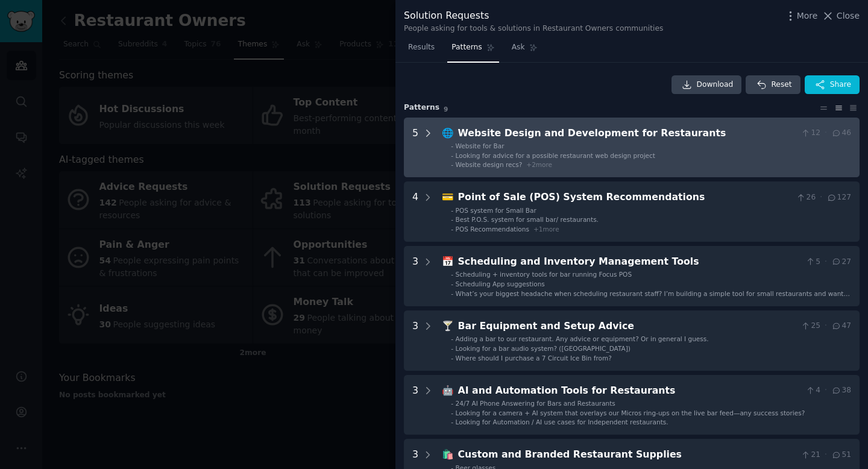 The image size is (868, 469). What do you see at coordinates (421, 108) in the screenshot?
I see `span: Pattern s` at bounding box center [421, 108].